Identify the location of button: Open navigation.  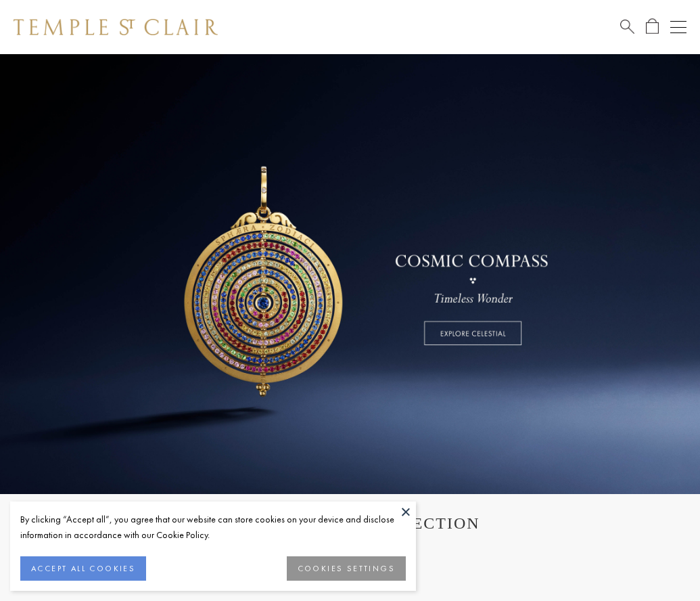
(678, 27).